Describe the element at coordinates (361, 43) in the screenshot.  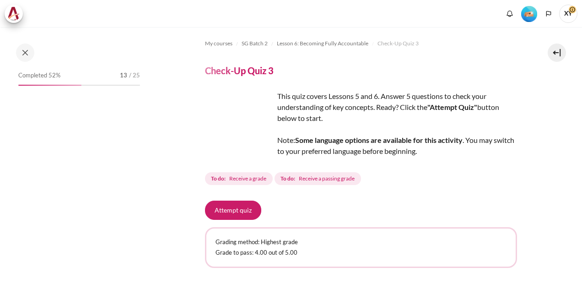
I see `nav: Navigation bar` at that location.